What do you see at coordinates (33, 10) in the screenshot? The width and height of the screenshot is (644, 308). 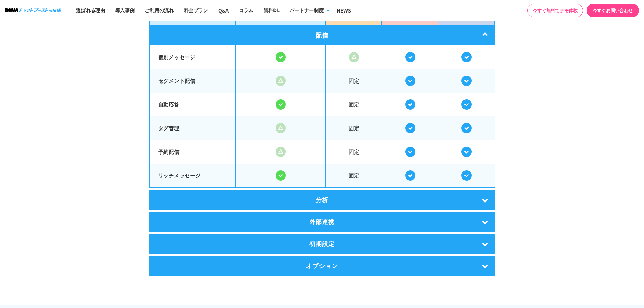 I see `img: ロゴ` at bounding box center [33, 10].